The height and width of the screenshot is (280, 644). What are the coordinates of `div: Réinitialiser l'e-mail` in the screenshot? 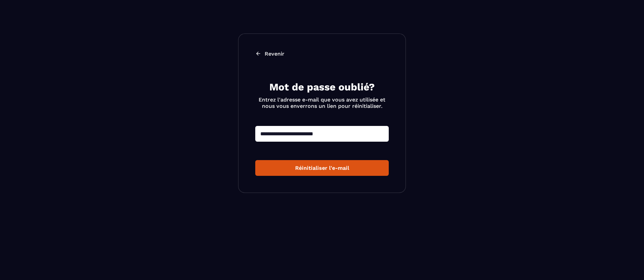 It's located at (322, 168).